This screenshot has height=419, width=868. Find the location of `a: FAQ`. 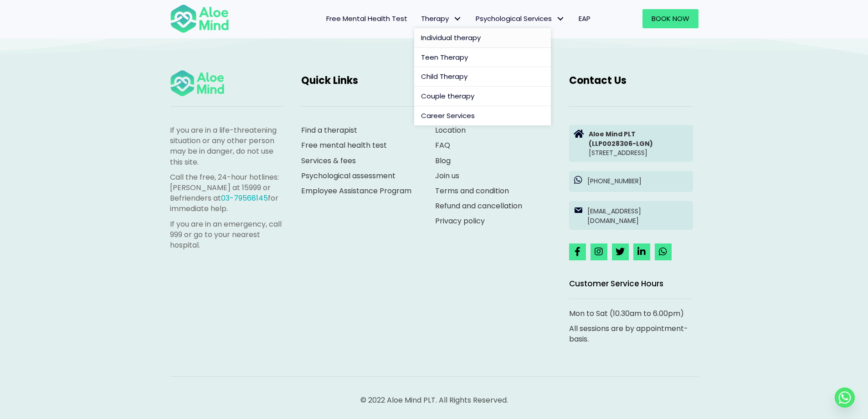

a: FAQ is located at coordinates (442, 145).